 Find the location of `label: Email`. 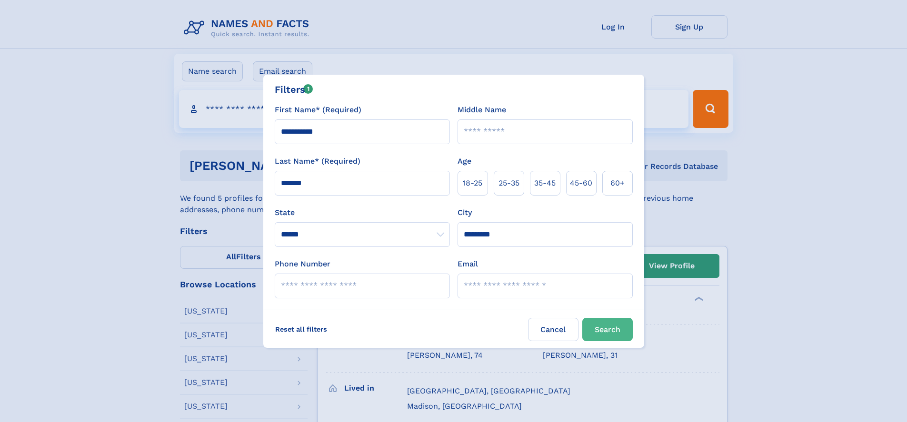

label: Email is located at coordinates (468, 264).